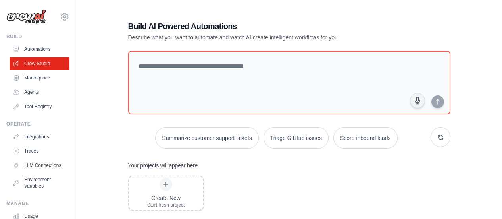 The width and height of the screenshot is (502, 219). I want to click on a: Crew Studio, so click(39, 63).